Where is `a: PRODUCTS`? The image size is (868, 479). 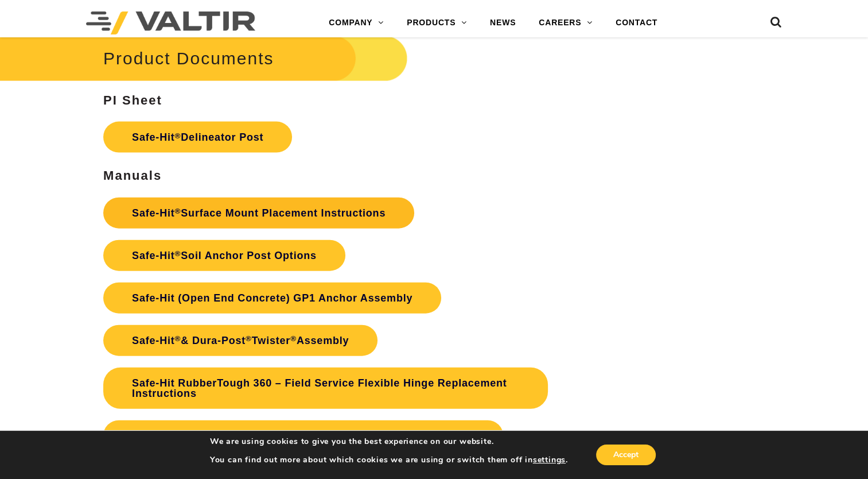
a: PRODUCTS is located at coordinates (437, 23).